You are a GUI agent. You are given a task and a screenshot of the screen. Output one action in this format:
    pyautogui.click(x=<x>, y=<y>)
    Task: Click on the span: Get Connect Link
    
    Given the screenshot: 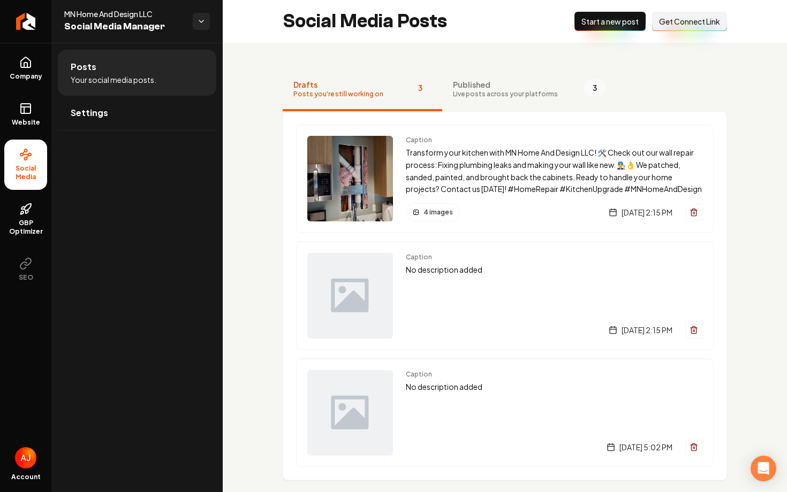 What is the action you would take?
    pyautogui.click(x=689, y=21)
    